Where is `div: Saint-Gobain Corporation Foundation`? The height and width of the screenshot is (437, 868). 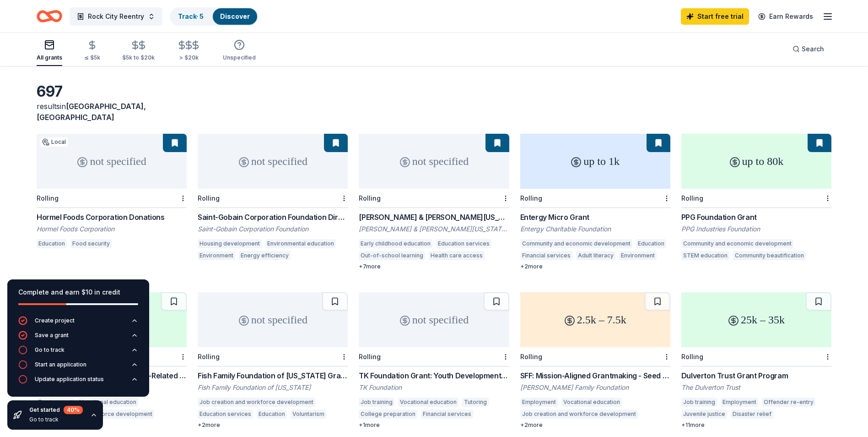 div: Saint-Gobain Corporation Foundation is located at coordinates (273, 229).